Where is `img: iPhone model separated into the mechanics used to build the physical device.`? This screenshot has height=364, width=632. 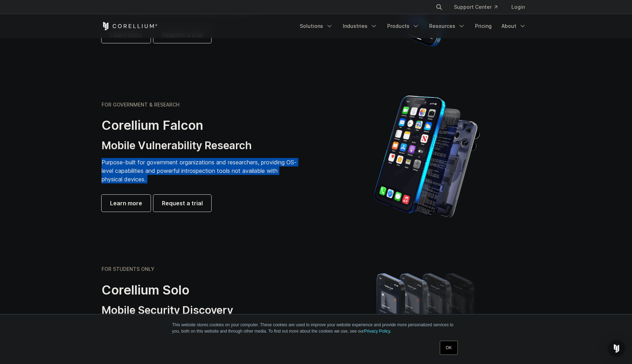 img: iPhone model separated into the mechanics used to build the physical device. is located at coordinates (427, 157).